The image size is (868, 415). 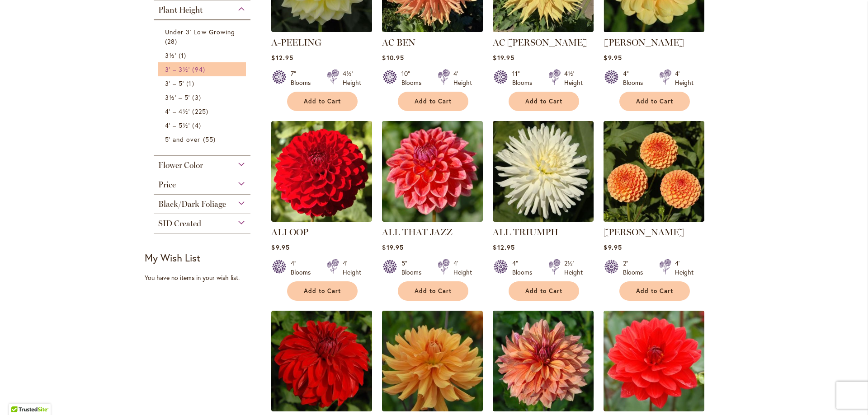 I want to click on div: 7" Blooms, so click(x=303, y=78).